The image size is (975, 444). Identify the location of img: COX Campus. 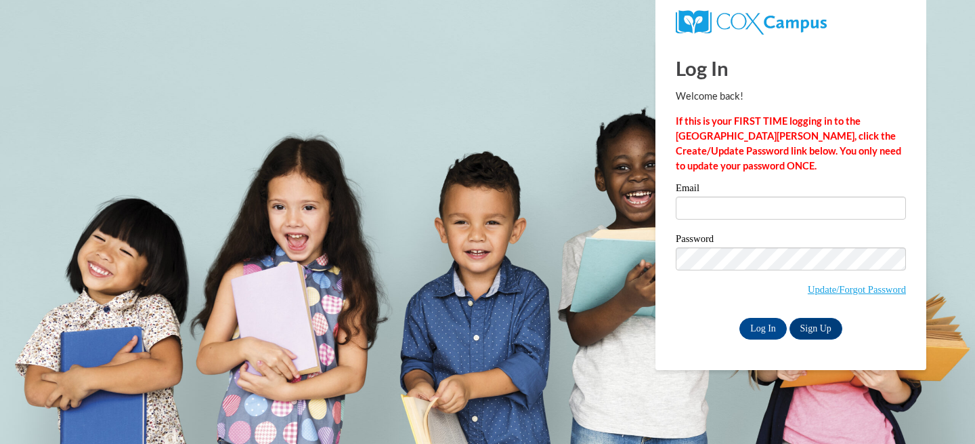
(751, 22).